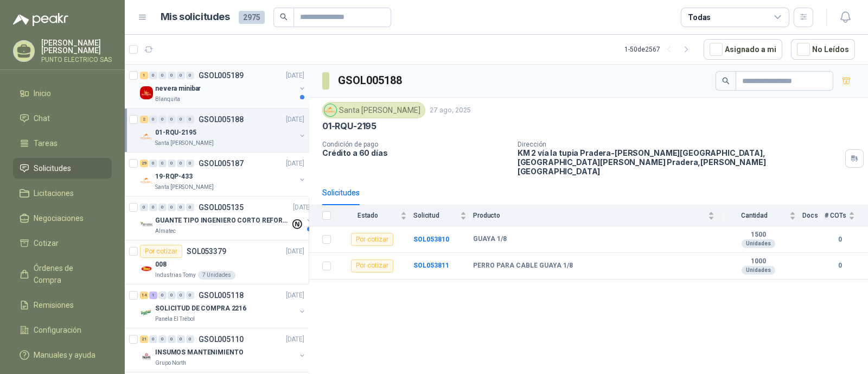 This screenshot has height=374, width=868. Describe the element at coordinates (589, 216) in the screenshot. I see `span: Producto` at that location.